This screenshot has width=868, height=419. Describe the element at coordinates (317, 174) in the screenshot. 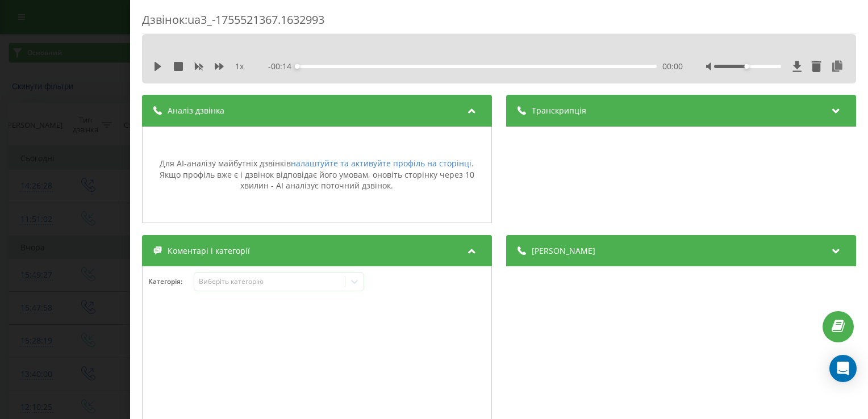

I see `div: Для AI-аналізу майбутніх дзвінків . Якщо профіль вже є і дзвінок відповідає його умовам, оновіть ...` at that location.